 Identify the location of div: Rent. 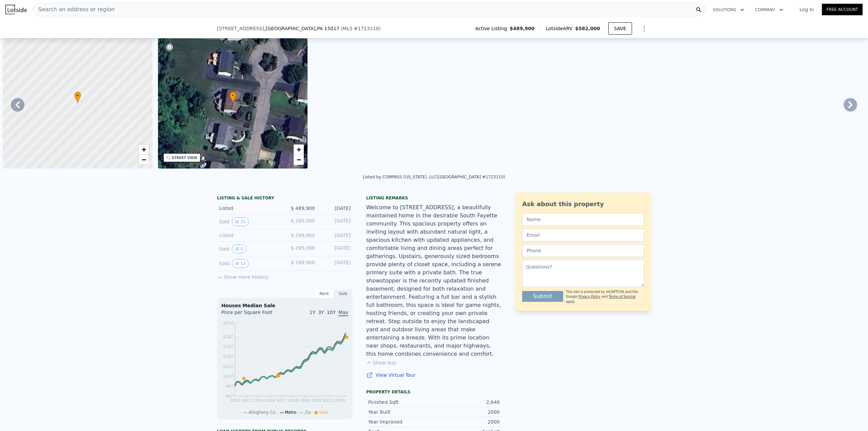
(324, 294).